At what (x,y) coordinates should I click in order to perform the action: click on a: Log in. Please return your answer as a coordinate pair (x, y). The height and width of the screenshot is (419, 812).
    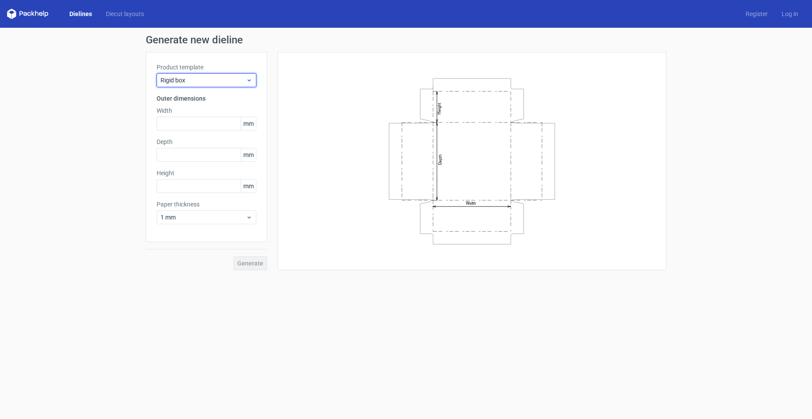
    Looking at the image, I should click on (790, 14).